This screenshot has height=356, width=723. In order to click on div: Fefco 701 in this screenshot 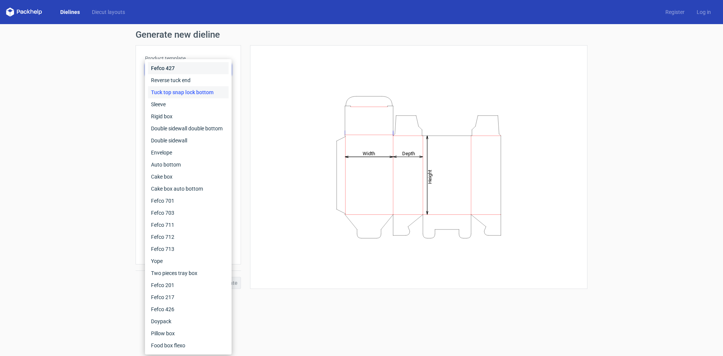, I will do `click(188, 201)`.